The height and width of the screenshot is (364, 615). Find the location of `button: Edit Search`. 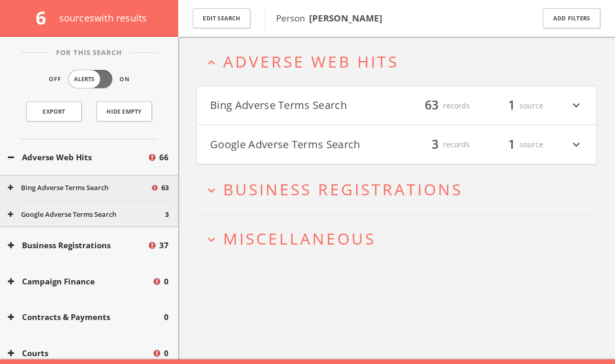

button: Edit Search is located at coordinates (221, 18).